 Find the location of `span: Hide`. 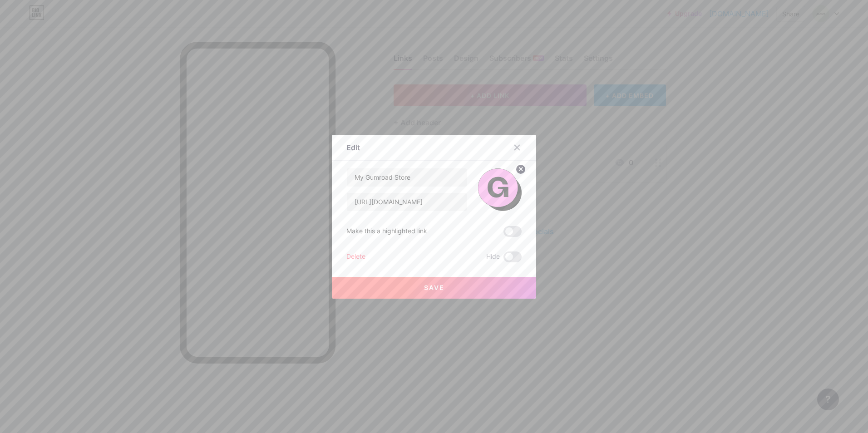

span: Hide is located at coordinates (493, 257).